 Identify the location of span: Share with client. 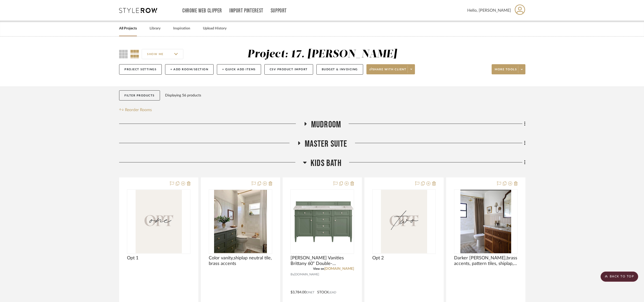
(388, 71).